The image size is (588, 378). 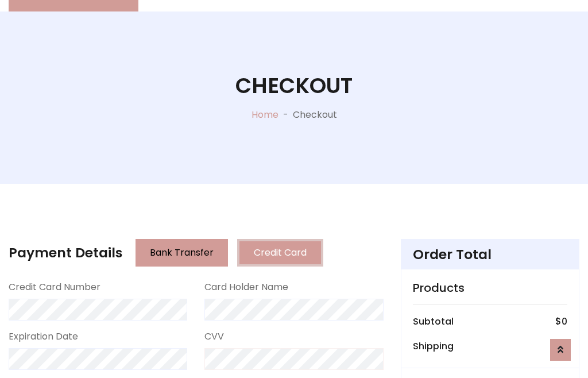 What do you see at coordinates (433, 321) in the screenshot?
I see `h6: Subtotal` at bounding box center [433, 321].